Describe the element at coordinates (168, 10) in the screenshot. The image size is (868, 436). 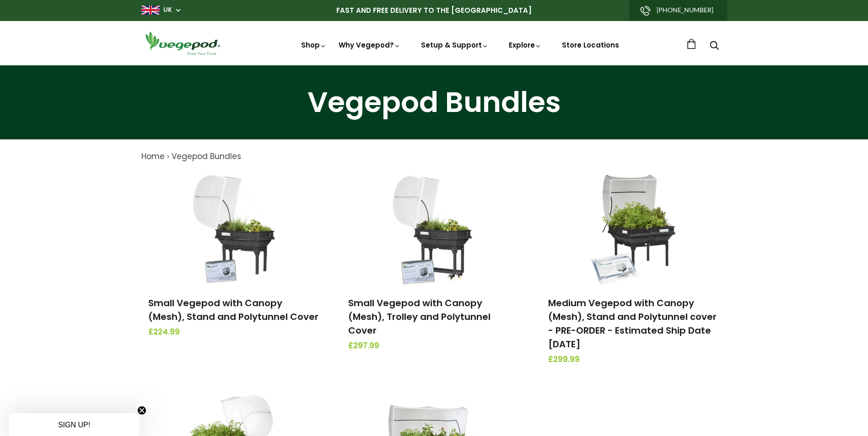
I see `a: UK` at that location.